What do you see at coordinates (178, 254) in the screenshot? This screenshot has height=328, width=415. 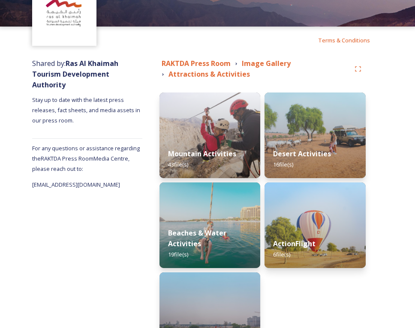 I see `span: 19 file(s)` at bounding box center [178, 254].